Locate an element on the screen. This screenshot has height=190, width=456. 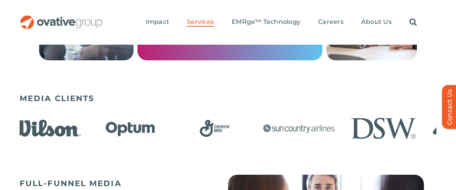
a: OG_Full_horizontal_RGB is located at coordinates (61, 18).